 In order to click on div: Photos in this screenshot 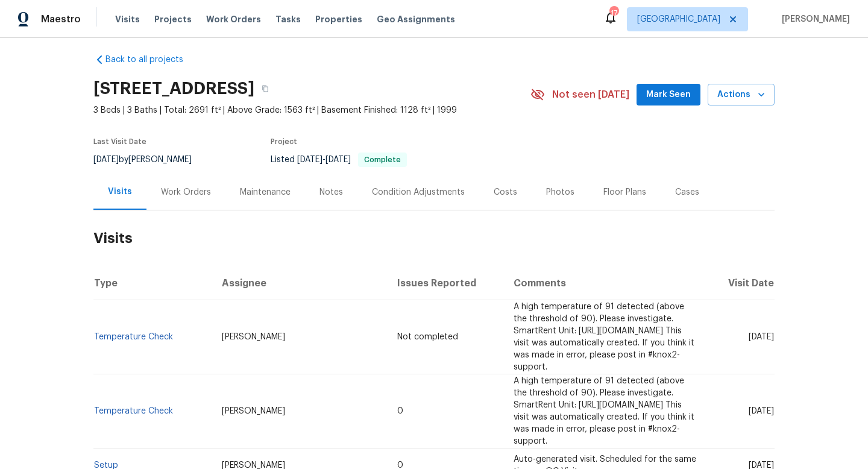, I will do `click(560, 192)`.